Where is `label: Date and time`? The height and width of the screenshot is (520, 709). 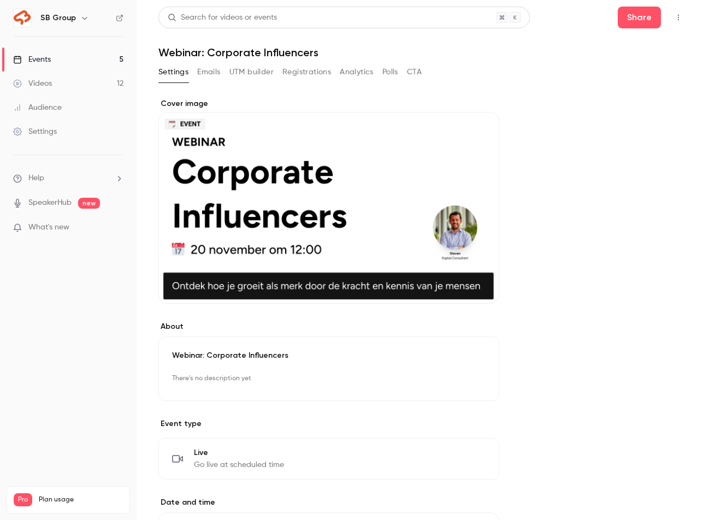 label: Date and time is located at coordinates (329, 503).